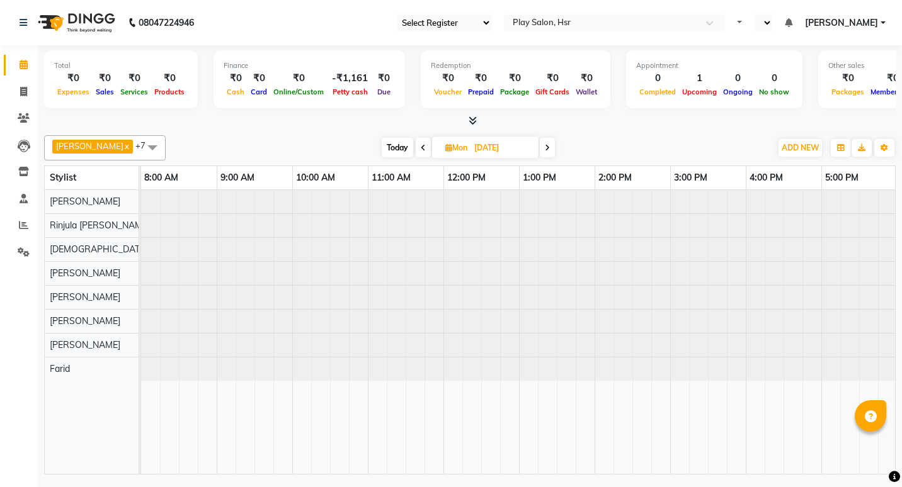 The height and width of the screenshot is (487, 902). Describe the element at coordinates (699, 92) in the screenshot. I see `span: Upcoming` at that location.